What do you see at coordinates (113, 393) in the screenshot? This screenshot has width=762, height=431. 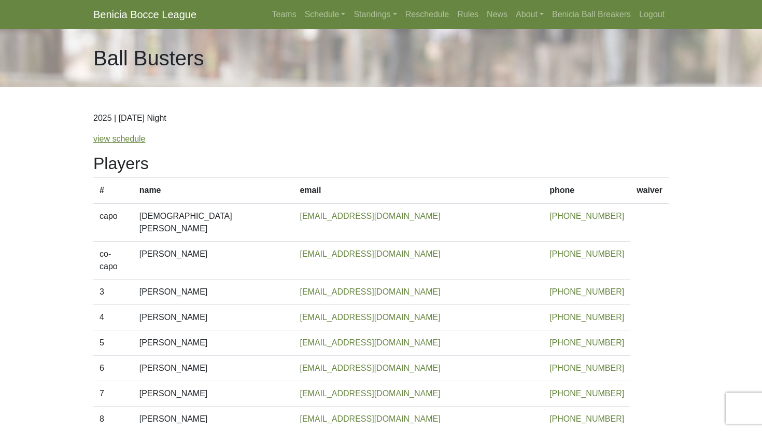 I see `td: 7` at bounding box center [113, 393].